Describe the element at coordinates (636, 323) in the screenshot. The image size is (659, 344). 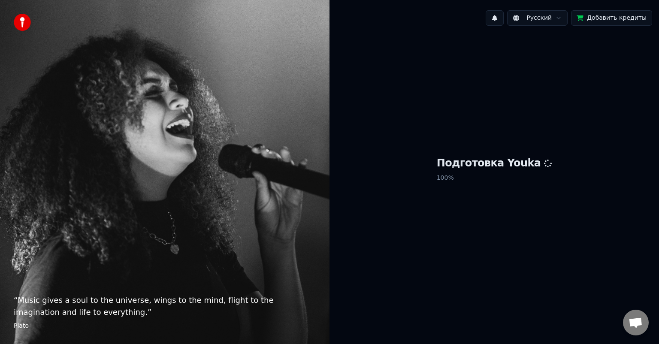
I see `a: Открытый чат` at that location.